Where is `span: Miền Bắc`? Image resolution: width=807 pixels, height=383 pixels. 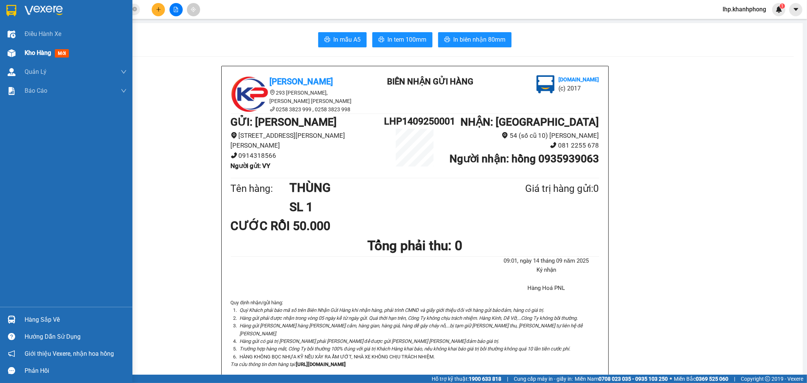
span: Miền Bắc is located at coordinates (701, 379).